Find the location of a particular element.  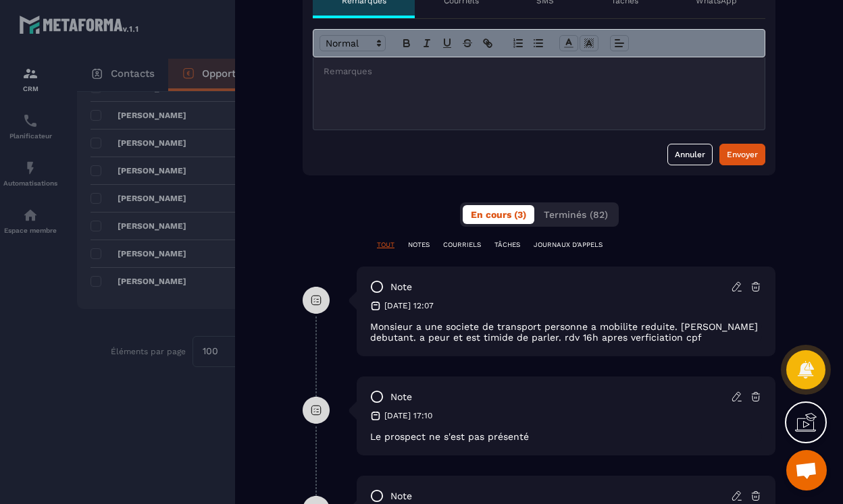

p: JOURNAUX D'APPELS is located at coordinates (568, 245).